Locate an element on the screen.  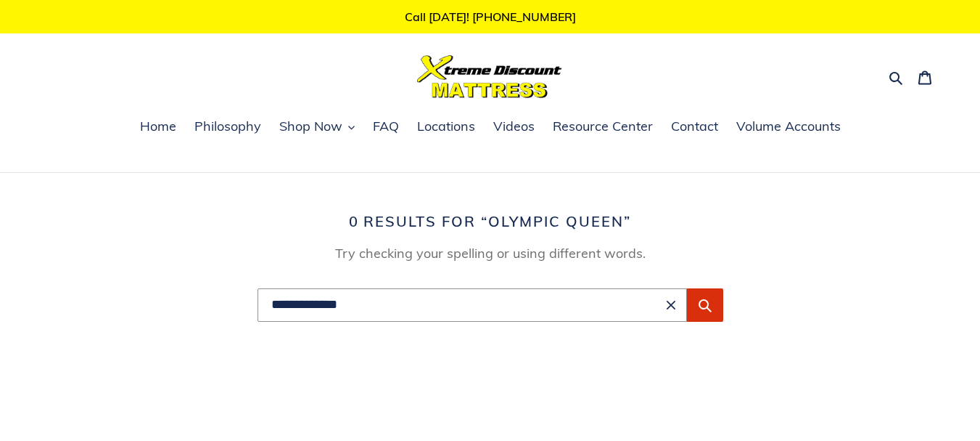
span: Videos is located at coordinates (513, 126).